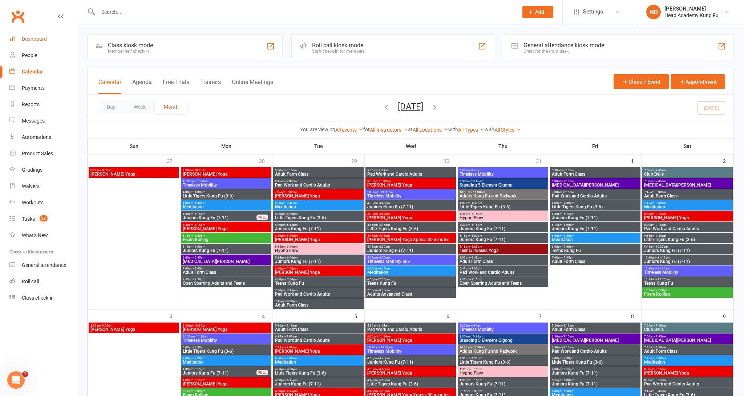 The width and height of the screenshot is (744, 396). What do you see at coordinates (595, 250) in the screenshot?
I see `span: Teens Kung Fu` at bounding box center [595, 250].